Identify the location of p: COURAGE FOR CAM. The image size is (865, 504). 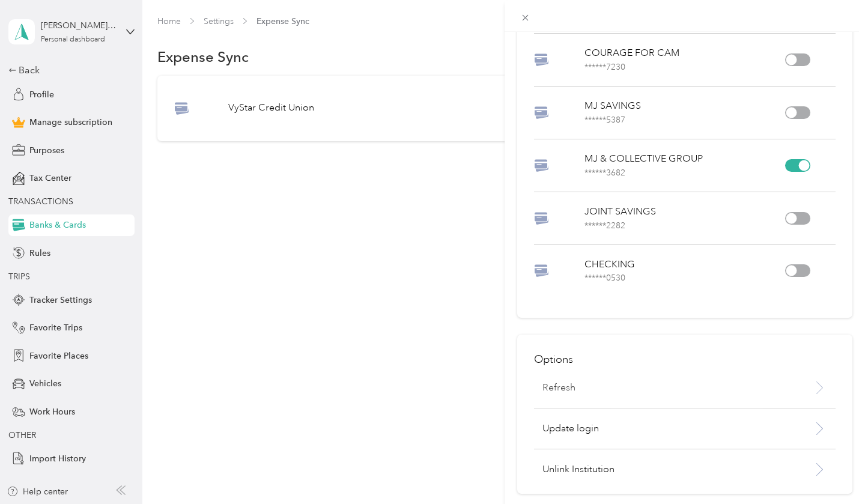
(685, 60).